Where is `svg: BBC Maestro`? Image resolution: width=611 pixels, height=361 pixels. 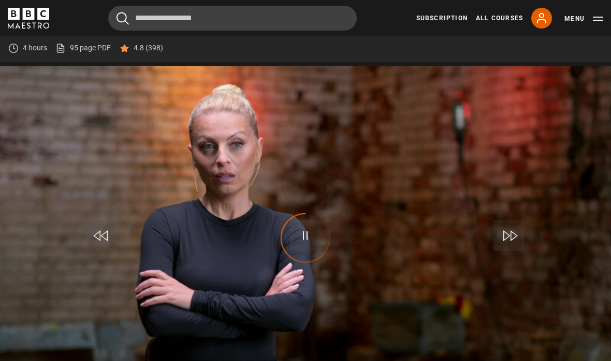 svg: BBC Maestro is located at coordinates (28, 18).